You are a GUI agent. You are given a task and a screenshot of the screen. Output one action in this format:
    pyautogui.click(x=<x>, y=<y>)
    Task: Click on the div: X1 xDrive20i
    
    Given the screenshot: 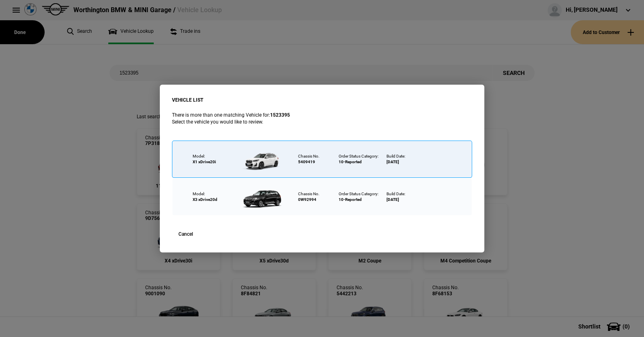 What is the action you would take?
    pyautogui.click(x=215, y=162)
    